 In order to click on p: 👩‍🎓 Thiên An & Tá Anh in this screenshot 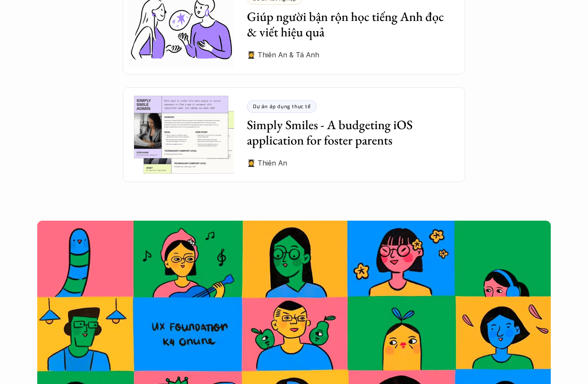, I will do `click(350, 55)`.